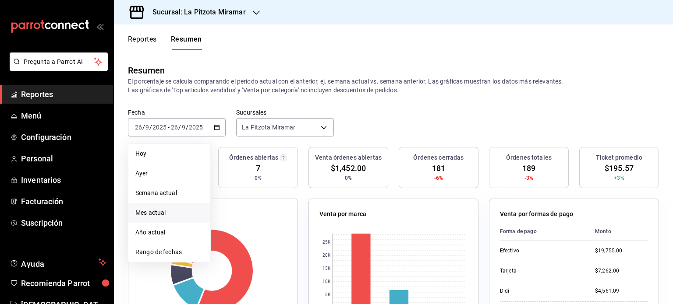  Describe the element at coordinates (169, 213) in the screenshot. I see `span: Mes actual` at that location.